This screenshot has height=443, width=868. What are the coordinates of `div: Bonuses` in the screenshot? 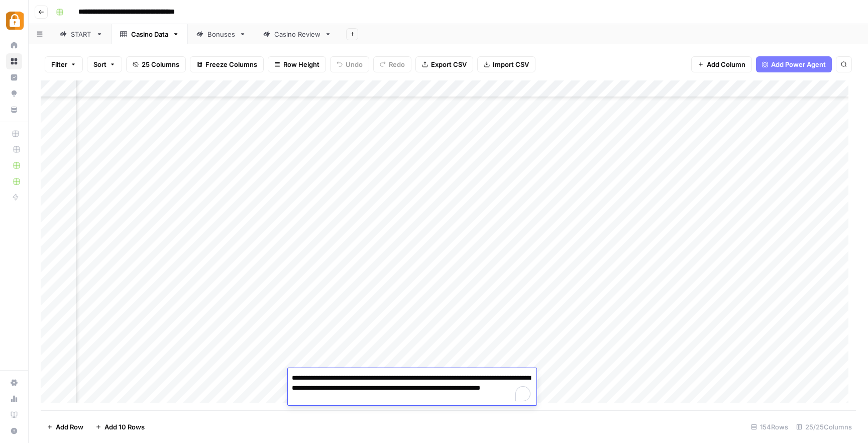 It's located at (221, 34).